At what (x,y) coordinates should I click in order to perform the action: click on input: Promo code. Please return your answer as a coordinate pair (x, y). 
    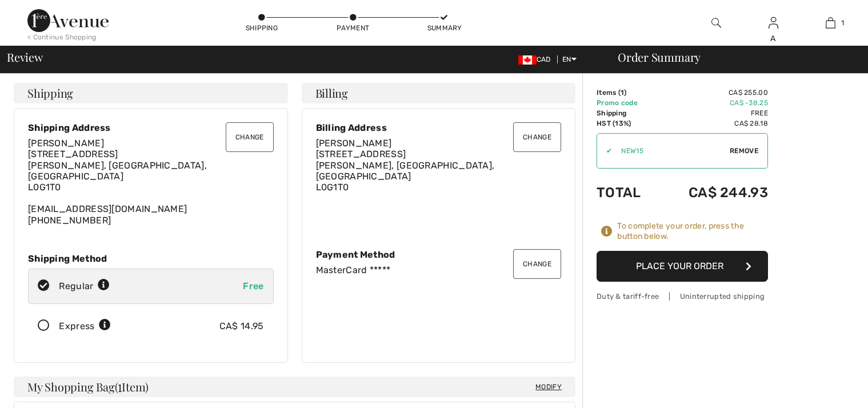
    Looking at the image, I should click on (671, 151).